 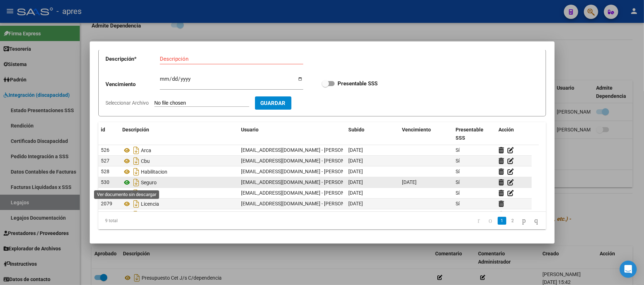 I want to click on span: id, so click(x=104, y=129).